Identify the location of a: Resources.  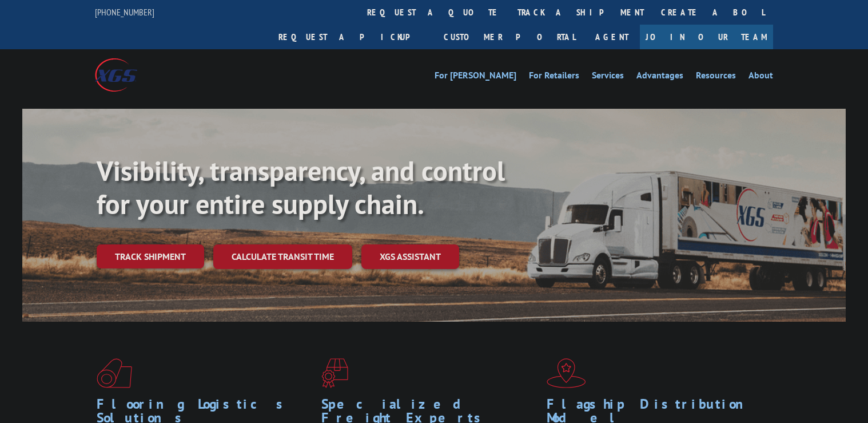
(716, 77).